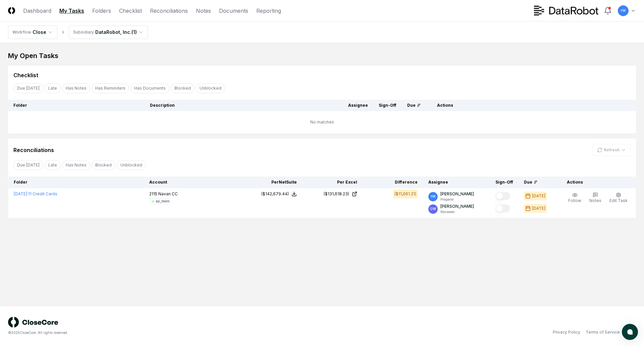 This screenshot has height=346, width=644. Describe the element at coordinates (630, 332) in the screenshot. I see `button: atlas-launcher` at that location.